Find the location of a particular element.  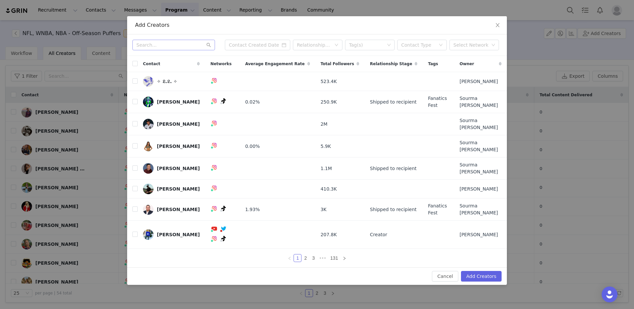

span: Contact is located at coordinates (152, 64).